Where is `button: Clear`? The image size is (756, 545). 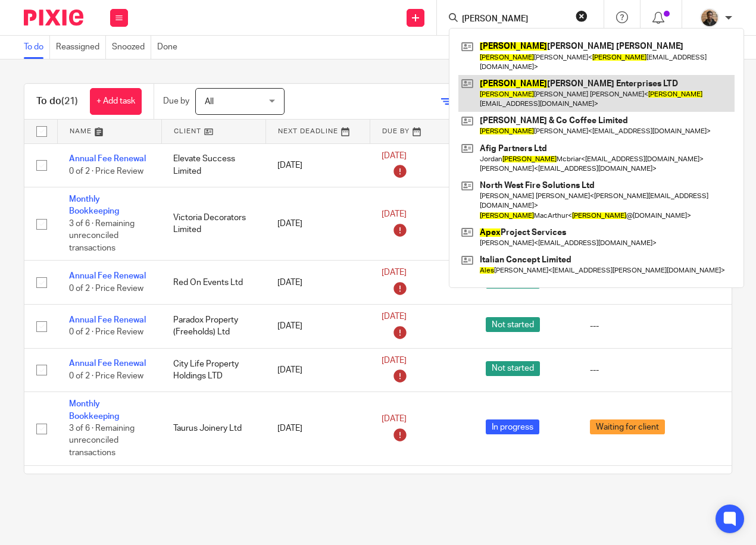 button: Clear is located at coordinates (582, 16).